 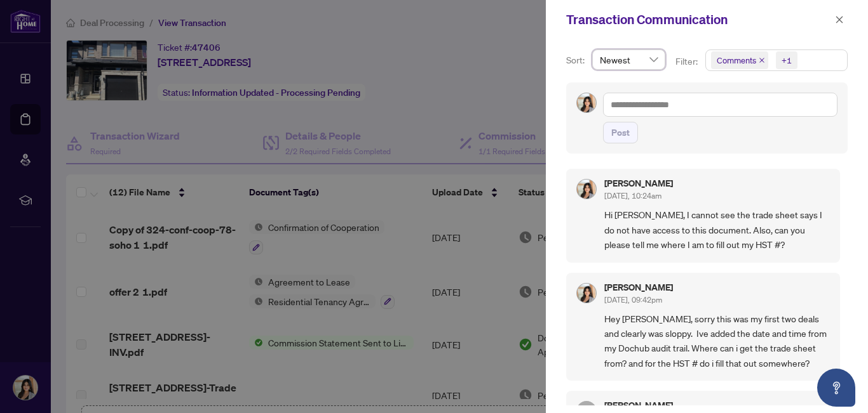 I want to click on div: Transaction Communication, so click(x=699, y=20).